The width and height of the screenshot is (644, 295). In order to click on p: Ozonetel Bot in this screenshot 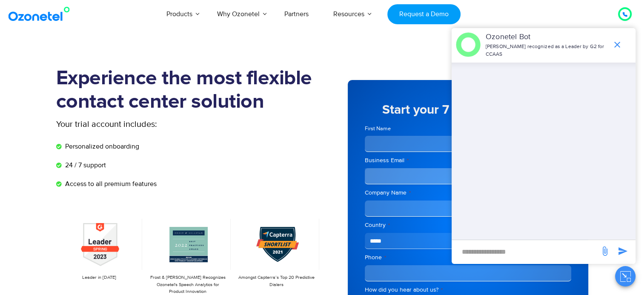, I will do `click(547, 37)`.